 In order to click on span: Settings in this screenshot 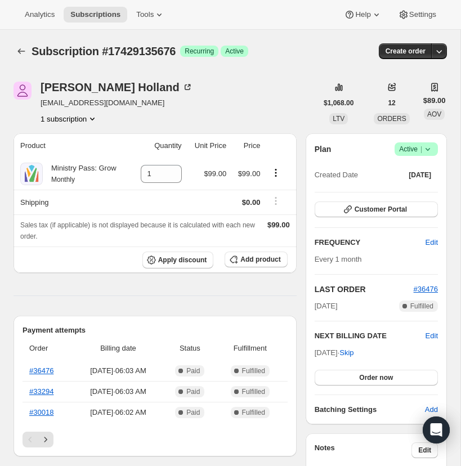, I will do `click(423, 15)`.